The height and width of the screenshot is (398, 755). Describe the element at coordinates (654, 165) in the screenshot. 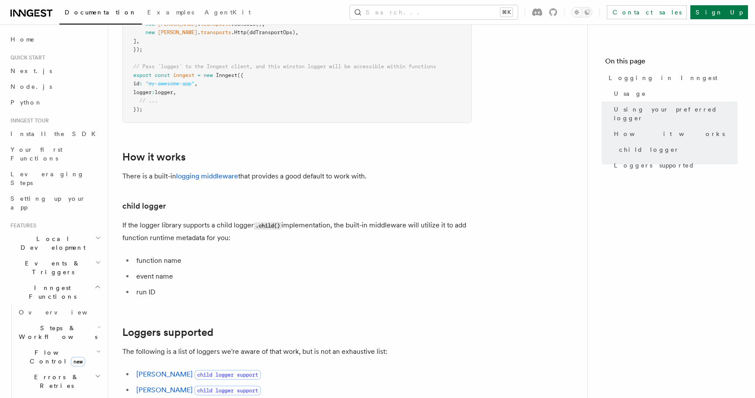

I see `span: Loggers supported` at that location.